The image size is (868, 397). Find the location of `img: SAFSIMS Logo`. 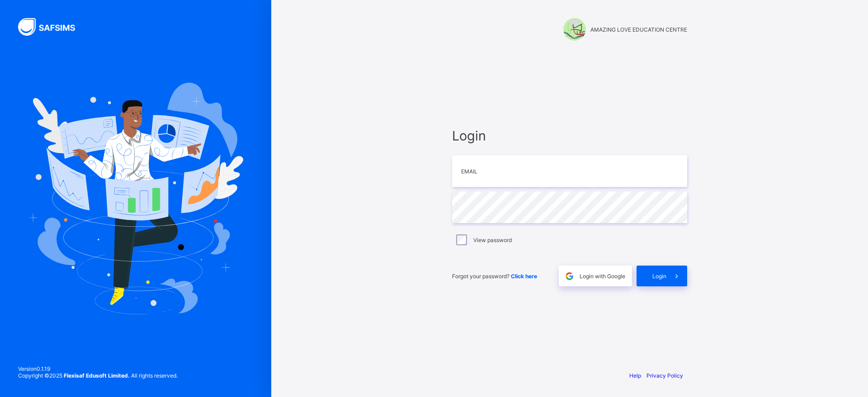

img: SAFSIMS Logo is located at coordinates (52, 27).